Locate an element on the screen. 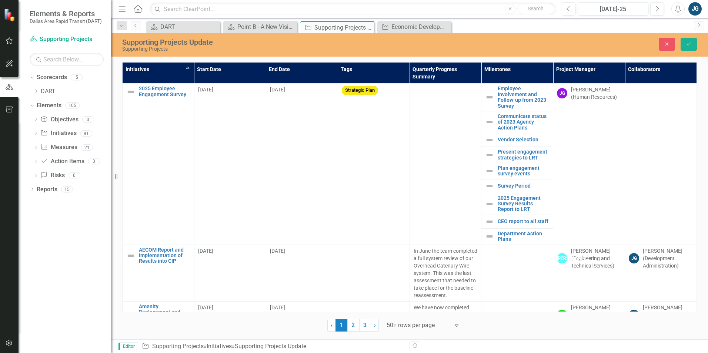  a: Elements is located at coordinates (49, 106).